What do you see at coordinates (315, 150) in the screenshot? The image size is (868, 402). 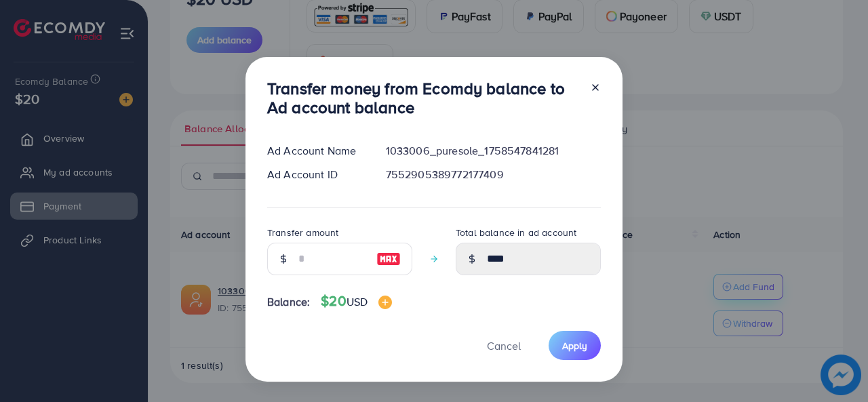 I see `div: Ad Account Name` at bounding box center [315, 150].